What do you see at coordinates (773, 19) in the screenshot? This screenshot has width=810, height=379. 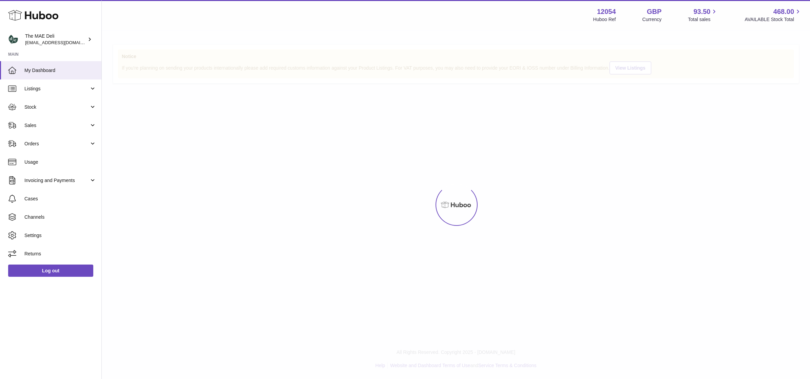 I see `span: AVAILABLE Stock Total` at bounding box center [773, 19].